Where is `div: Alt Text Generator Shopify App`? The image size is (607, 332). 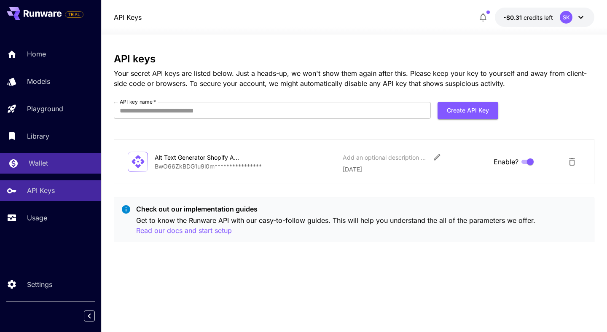
div: Alt Text Generator Shopify App is located at coordinates (197, 157).